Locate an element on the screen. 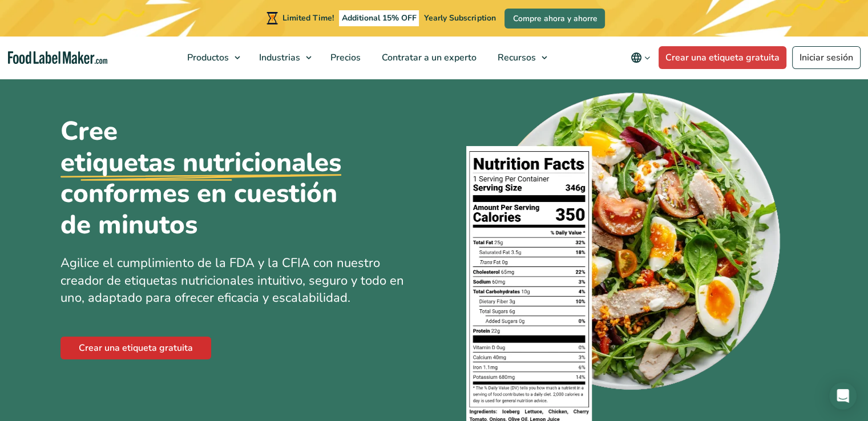 The height and width of the screenshot is (421, 868). a: Productos is located at coordinates (211, 58).